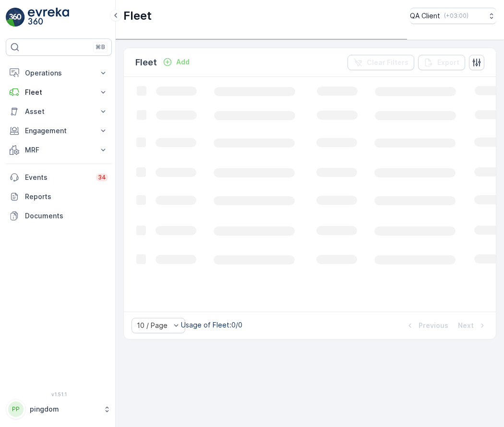 The height and width of the screenshot is (427, 504). Describe the element at coordinates (59, 150) in the screenshot. I see `p: MRF` at that location.